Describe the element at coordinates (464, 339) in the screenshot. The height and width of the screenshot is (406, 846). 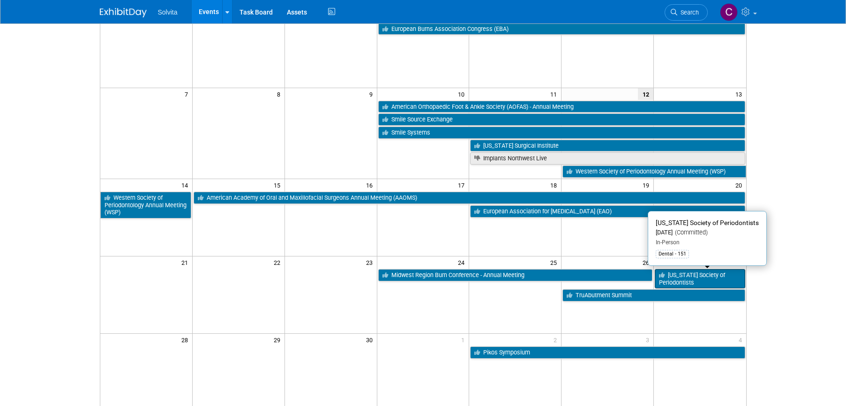
I see `span: 1` at that location.